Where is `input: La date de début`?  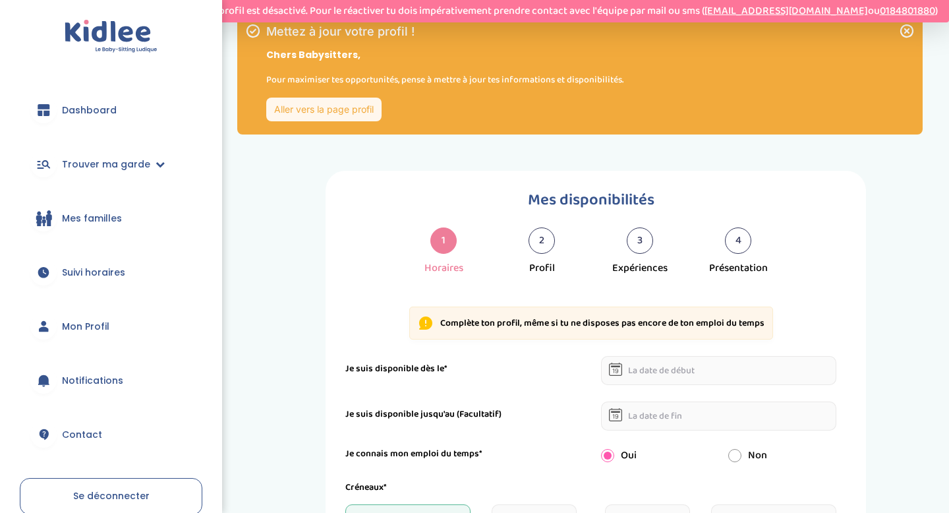 input: La date de début is located at coordinates (719, 370).